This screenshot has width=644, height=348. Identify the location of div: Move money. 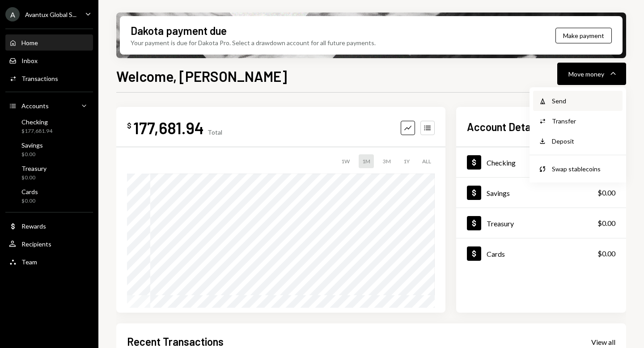
(586, 74).